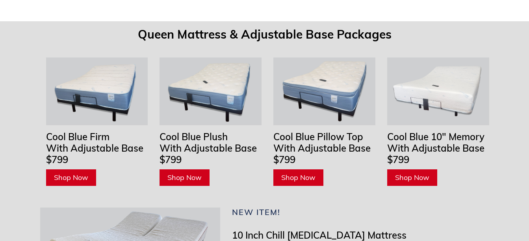  Describe the element at coordinates (256, 212) in the screenshot. I see `span: New Item!` at that location.